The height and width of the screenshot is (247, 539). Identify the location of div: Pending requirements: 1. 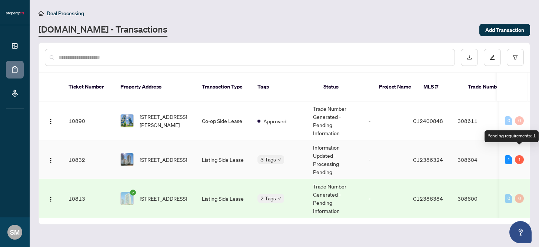
(511, 136).